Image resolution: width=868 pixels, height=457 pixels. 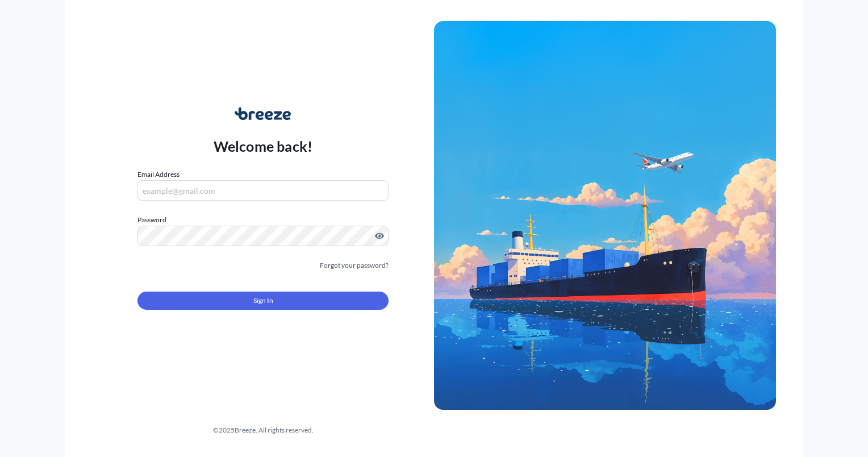 What do you see at coordinates (605, 216) in the screenshot?
I see `img: Ship illustration` at bounding box center [605, 216].